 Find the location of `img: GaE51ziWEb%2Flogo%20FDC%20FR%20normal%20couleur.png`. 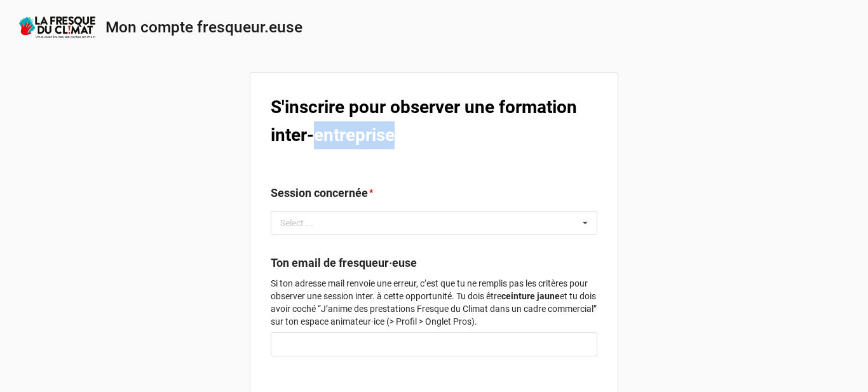

img: GaE51ziWEb%2Flogo%20FDC%20FR%20normal%20couleur.png is located at coordinates (57, 28).